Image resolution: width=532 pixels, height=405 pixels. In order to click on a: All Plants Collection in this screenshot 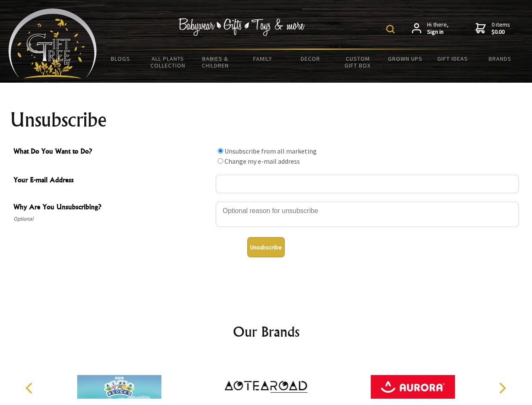, I will do `click(168, 62)`.